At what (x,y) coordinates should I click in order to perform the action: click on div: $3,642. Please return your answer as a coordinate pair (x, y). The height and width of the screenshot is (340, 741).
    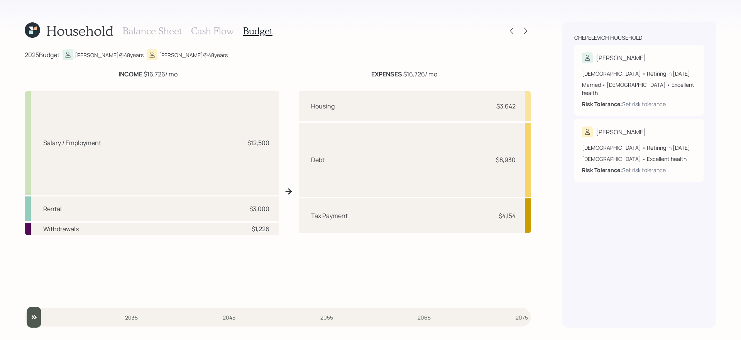
    Looking at the image, I should click on (506, 106).